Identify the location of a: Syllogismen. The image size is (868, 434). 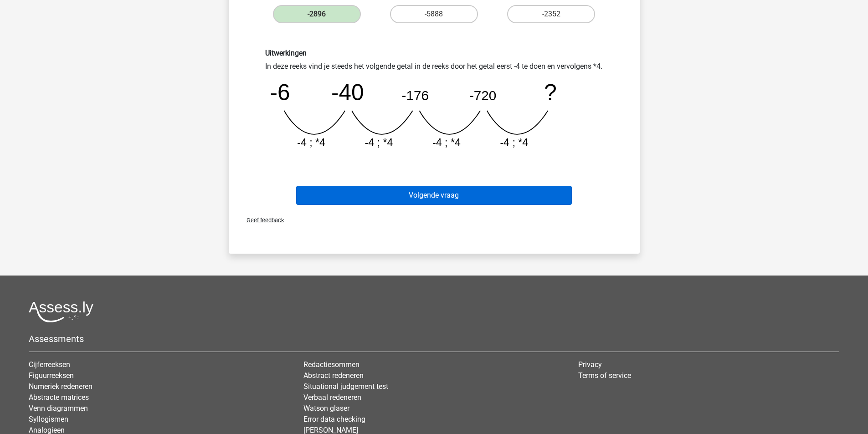
(49, 419).